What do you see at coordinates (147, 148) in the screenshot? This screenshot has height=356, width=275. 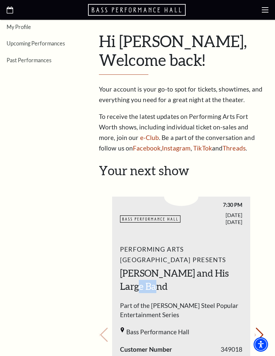 I see `a: Facebook - open in a new tab` at bounding box center [147, 148].